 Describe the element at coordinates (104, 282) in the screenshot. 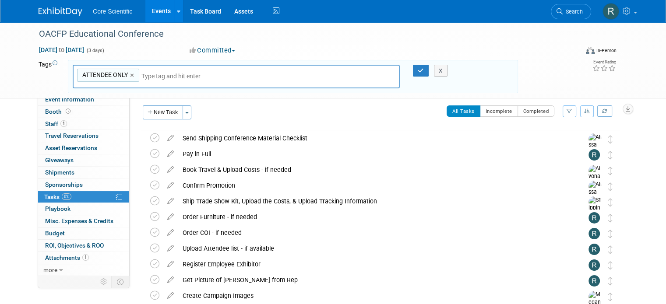

I see `td: Personalize Event Tab Strip` at that location.